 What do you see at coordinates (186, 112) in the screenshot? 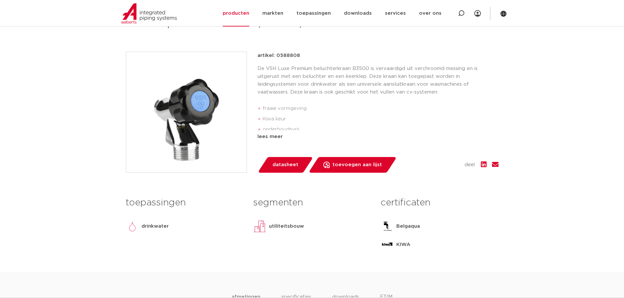
I see `img: Product Image for VSH beluchterkraan Luxe Premium met keerklep DA-EB MM G1/2"xG3/4"` at bounding box center [186, 112].